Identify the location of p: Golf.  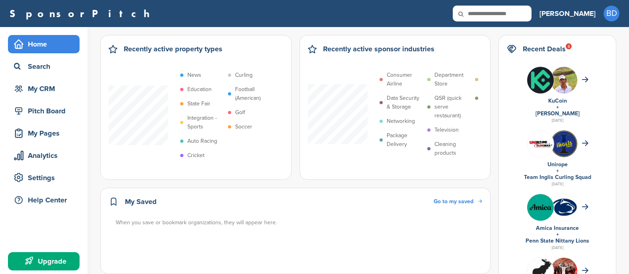
(240, 113).